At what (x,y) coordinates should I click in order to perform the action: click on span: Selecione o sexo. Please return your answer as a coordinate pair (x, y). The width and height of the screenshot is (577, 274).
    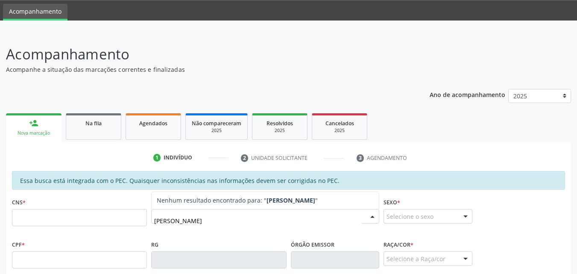
    Looking at the image, I should click on (410, 216).